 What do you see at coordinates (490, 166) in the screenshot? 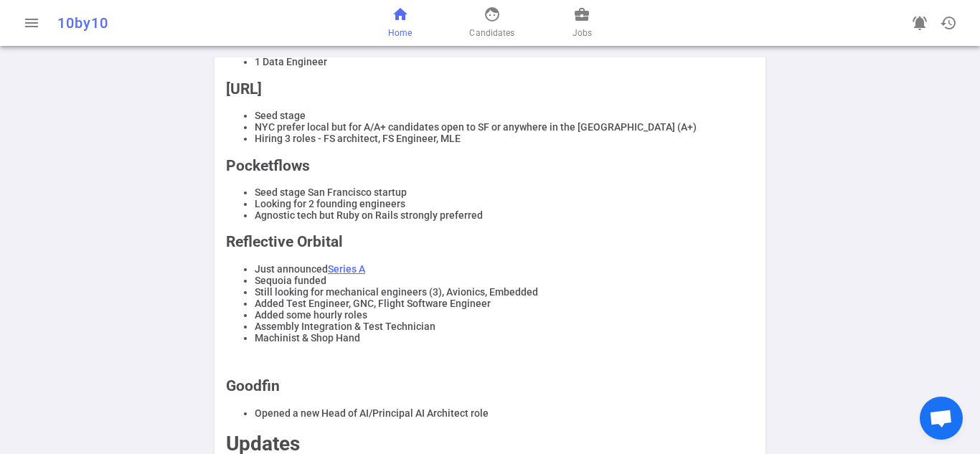
I see `h2: Pocketflows` at bounding box center [490, 166].